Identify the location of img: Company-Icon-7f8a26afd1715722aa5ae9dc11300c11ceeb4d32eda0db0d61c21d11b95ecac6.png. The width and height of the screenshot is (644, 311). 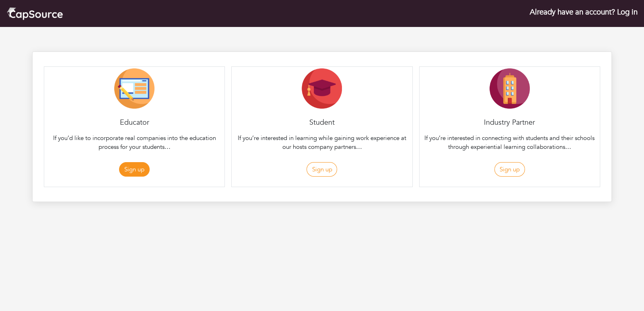
(510, 88).